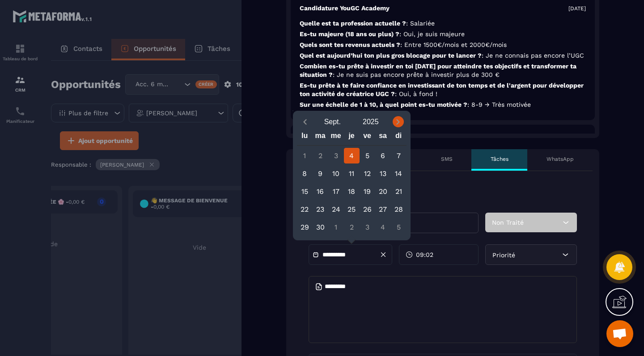  Describe the element at coordinates (560, 159) in the screenshot. I see `p: WhatsApp` at that location.